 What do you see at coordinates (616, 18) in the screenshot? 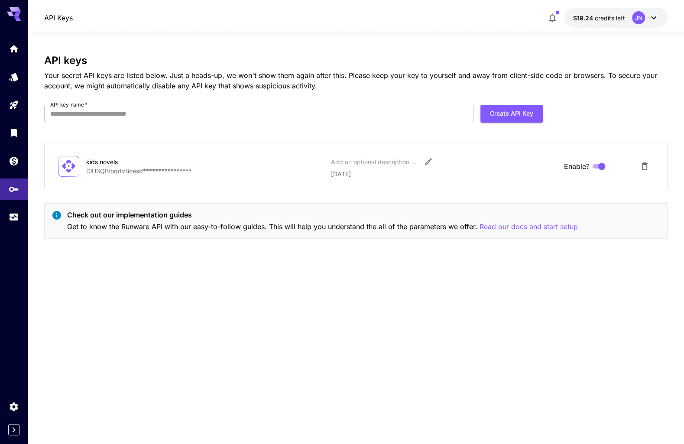
I see `button: $19.2382JN` at bounding box center [616, 18].